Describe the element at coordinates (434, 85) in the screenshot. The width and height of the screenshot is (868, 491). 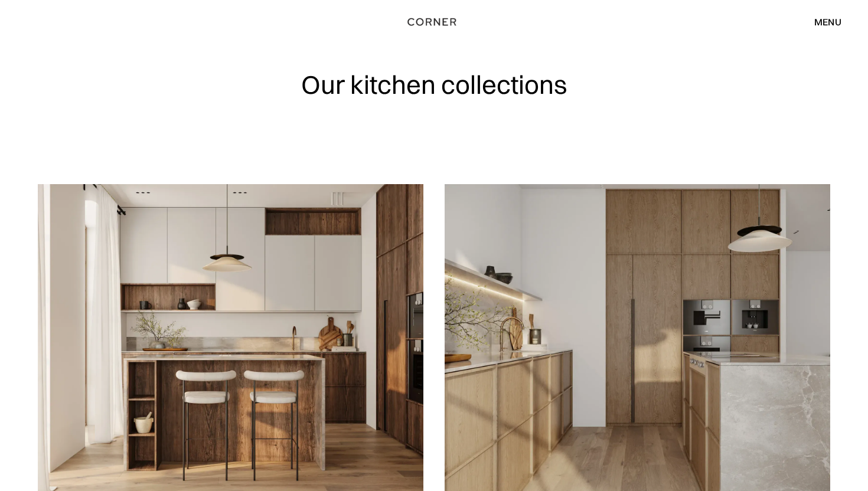
I see `h1: Our kitchen collections` at that location.